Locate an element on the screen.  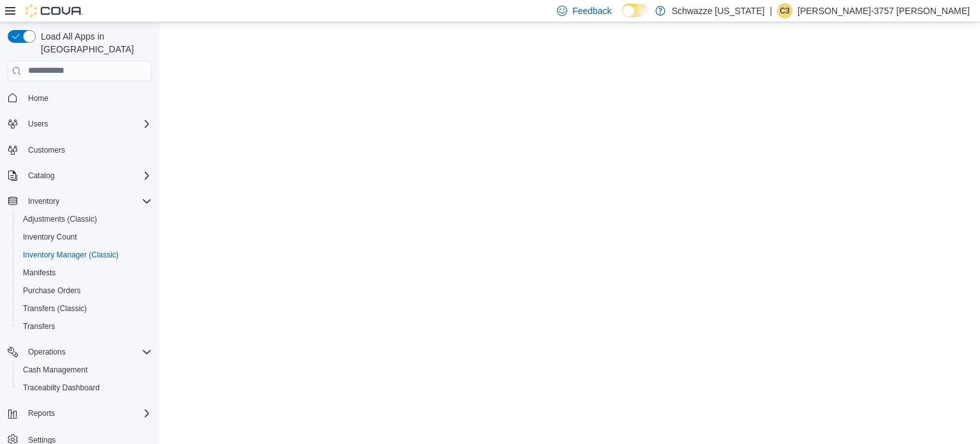
input: Dark Mode is located at coordinates (636, 10).